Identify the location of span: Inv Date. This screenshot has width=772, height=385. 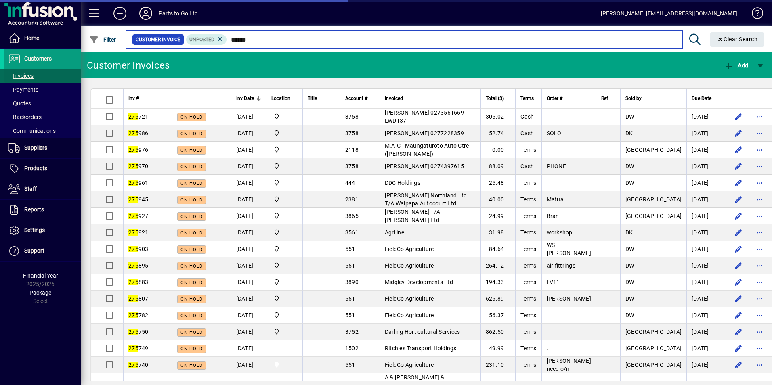
(245, 99).